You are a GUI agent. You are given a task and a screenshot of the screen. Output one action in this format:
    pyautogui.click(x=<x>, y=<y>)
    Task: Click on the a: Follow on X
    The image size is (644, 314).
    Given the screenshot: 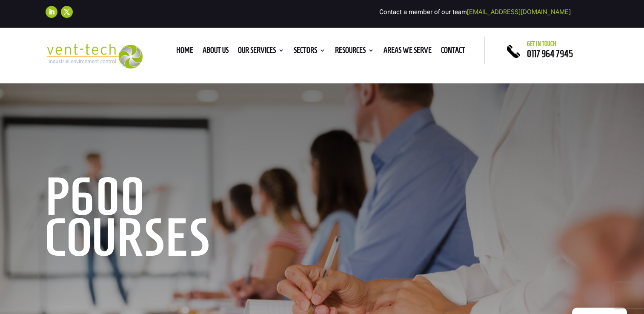 What is the action you would take?
    pyautogui.click(x=67, y=12)
    